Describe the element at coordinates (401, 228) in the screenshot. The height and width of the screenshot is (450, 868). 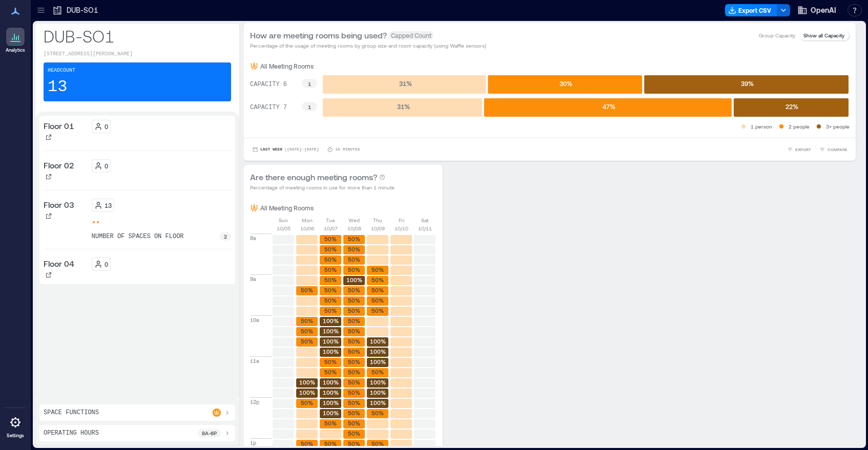
I see `p: 10/10` at that location.